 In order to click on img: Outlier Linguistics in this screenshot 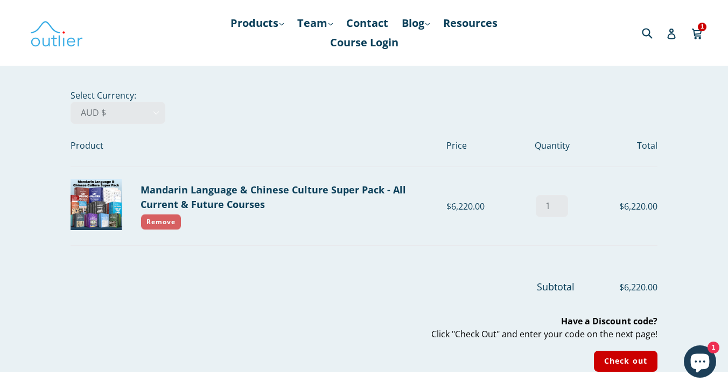, I will do `click(57, 33)`.